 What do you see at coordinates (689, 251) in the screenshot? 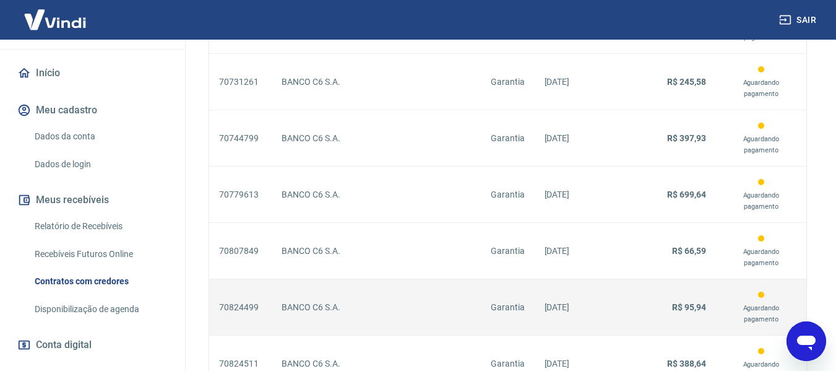
I see `strong: R$ 66,59` at bounding box center [689, 251].